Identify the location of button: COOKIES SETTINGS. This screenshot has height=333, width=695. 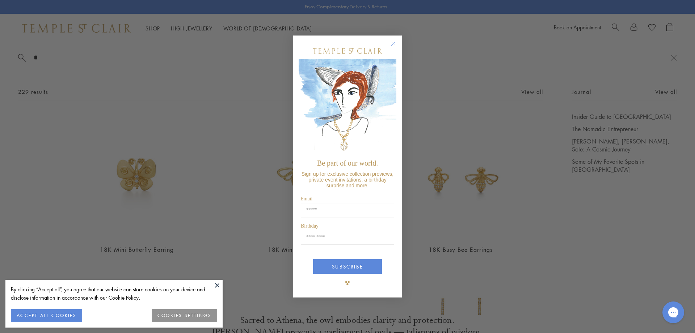
(184, 315).